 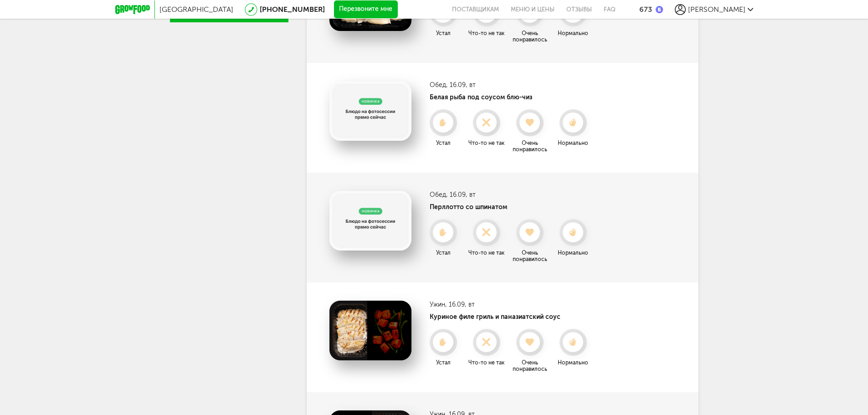 What do you see at coordinates (370, 220) in the screenshot?
I see `img: Перллотто со шпинатом` at bounding box center [370, 220].